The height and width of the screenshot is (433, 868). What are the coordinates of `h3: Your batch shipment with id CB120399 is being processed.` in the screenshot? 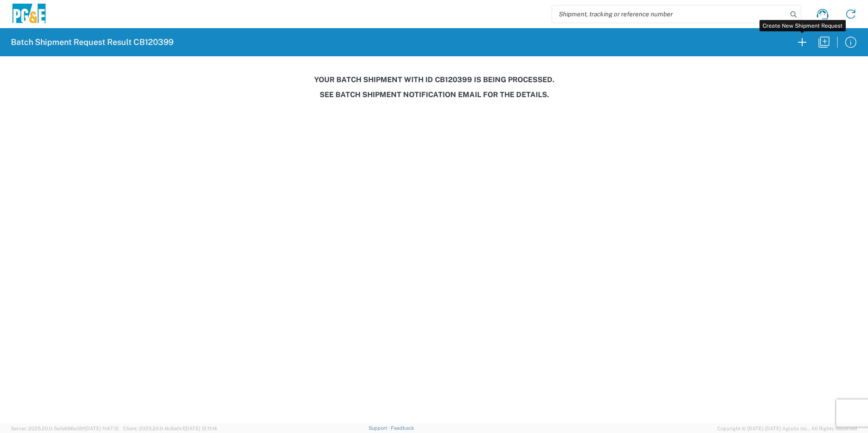 It's located at (434, 80).